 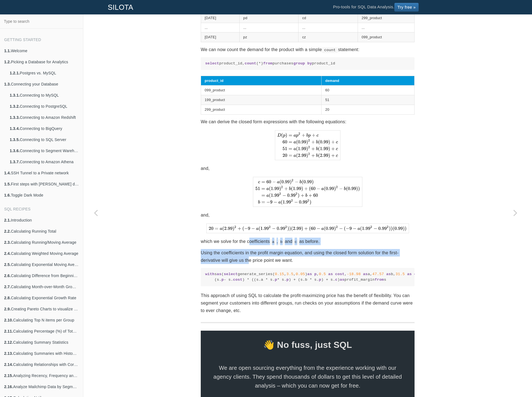 What do you see at coordinates (15, 128) in the screenshot?
I see `b: 1.3.4.` at bounding box center [15, 128].